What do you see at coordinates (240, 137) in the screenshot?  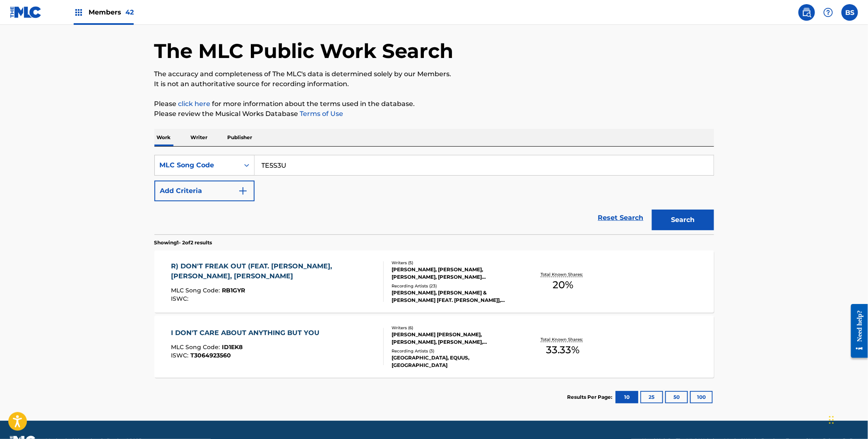 I see `p: Publisher` at bounding box center [240, 137].